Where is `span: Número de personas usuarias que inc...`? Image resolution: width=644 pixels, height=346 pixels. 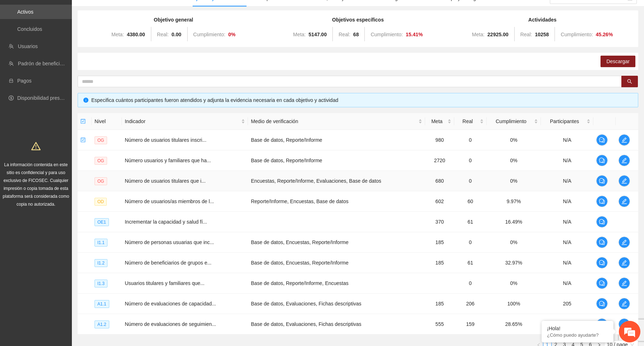
span: Número de personas usuarias que inc... is located at coordinates (169, 242).